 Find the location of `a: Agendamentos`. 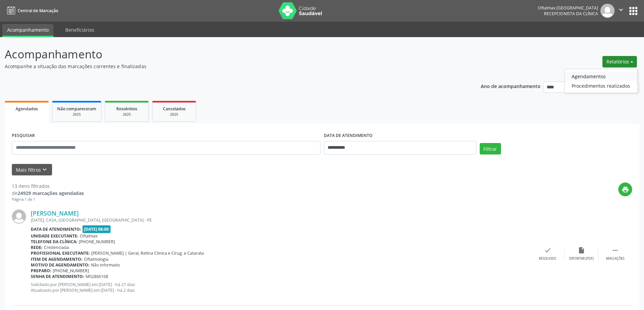

a: Agendamentos is located at coordinates (601, 77).